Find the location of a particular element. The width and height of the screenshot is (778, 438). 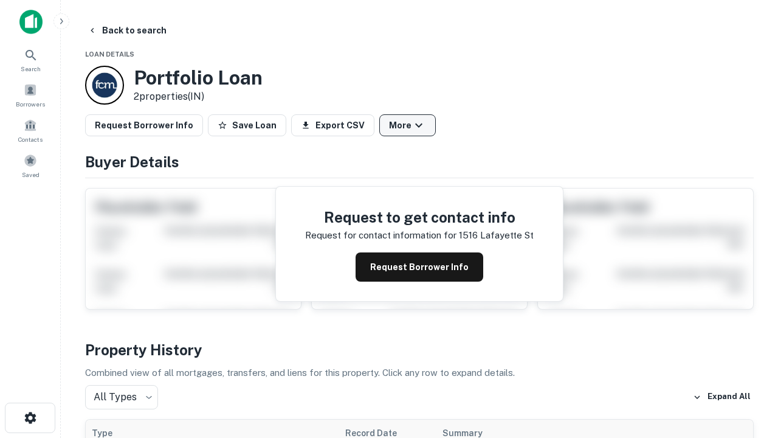

button: Export CSV is located at coordinates (333, 125).